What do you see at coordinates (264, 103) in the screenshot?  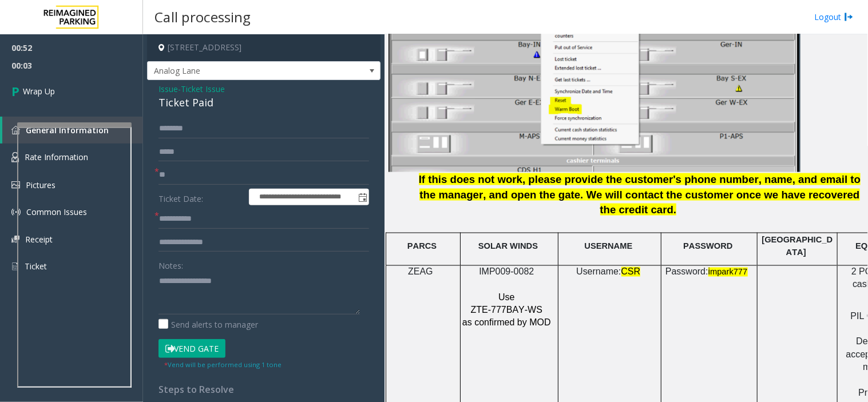 I see `div: Ticket Paid` at bounding box center [264, 103].